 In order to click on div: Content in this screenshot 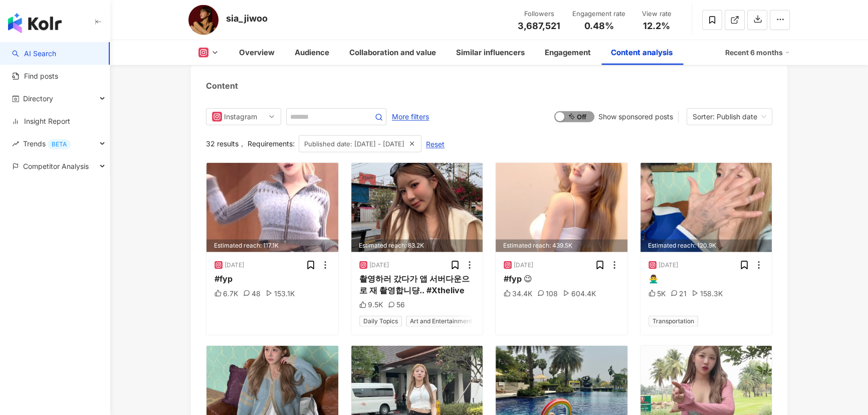, I will do `click(222, 86)`.